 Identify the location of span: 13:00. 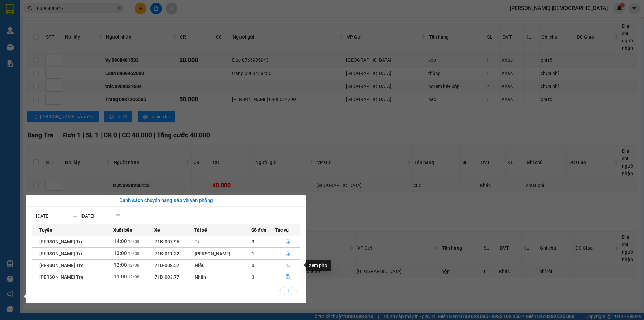
(120, 253).